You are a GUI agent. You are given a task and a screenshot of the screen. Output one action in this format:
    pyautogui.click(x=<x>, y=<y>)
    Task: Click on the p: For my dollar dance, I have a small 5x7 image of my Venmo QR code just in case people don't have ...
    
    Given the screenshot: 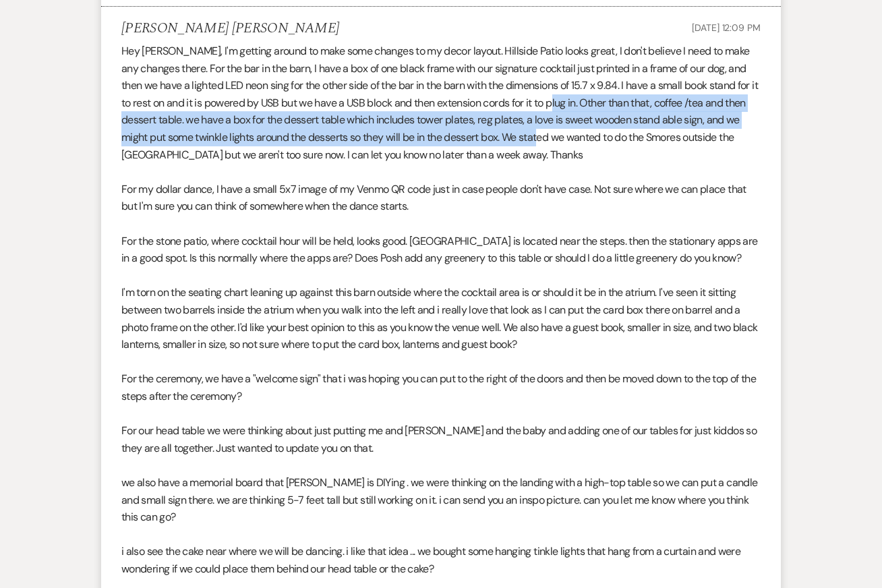 What is the action you would take?
    pyautogui.click(x=441, y=198)
    